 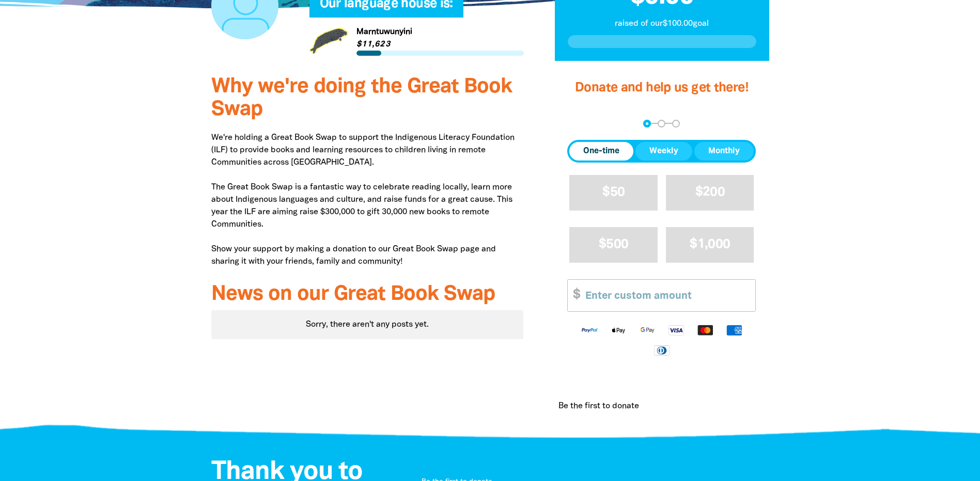 What do you see at coordinates (601, 151) in the screenshot?
I see `button: One-time` at bounding box center [601, 151].